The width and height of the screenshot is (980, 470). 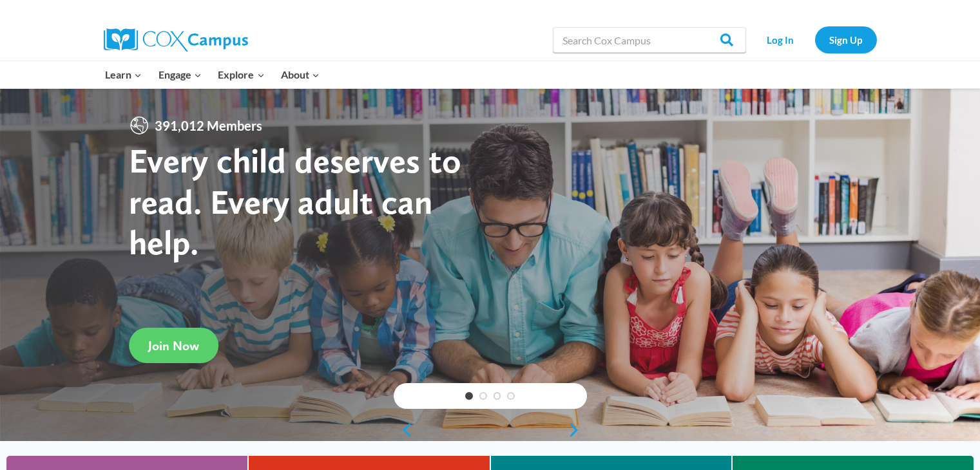 What do you see at coordinates (814, 40) in the screenshot?
I see `nav: Secondary Navigation` at bounding box center [814, 40].